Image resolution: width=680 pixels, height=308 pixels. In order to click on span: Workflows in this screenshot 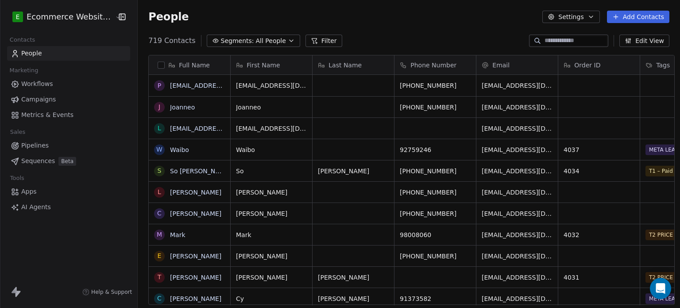, I will do `click(37, 84)`.